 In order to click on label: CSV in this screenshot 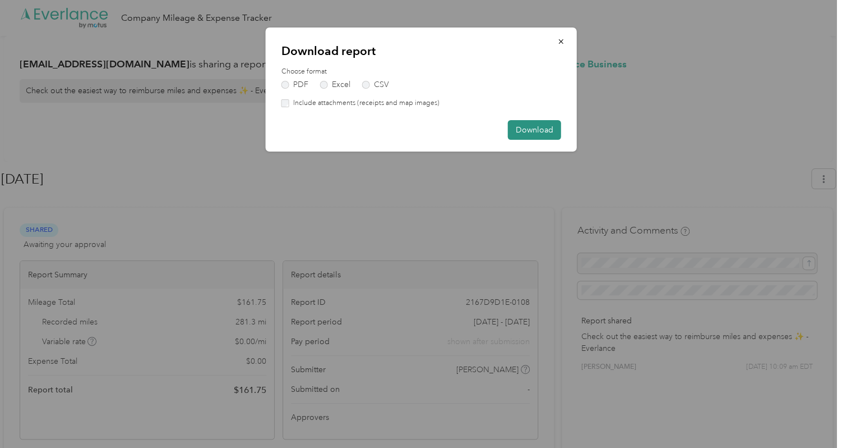, I will do `click(376, 85)`.